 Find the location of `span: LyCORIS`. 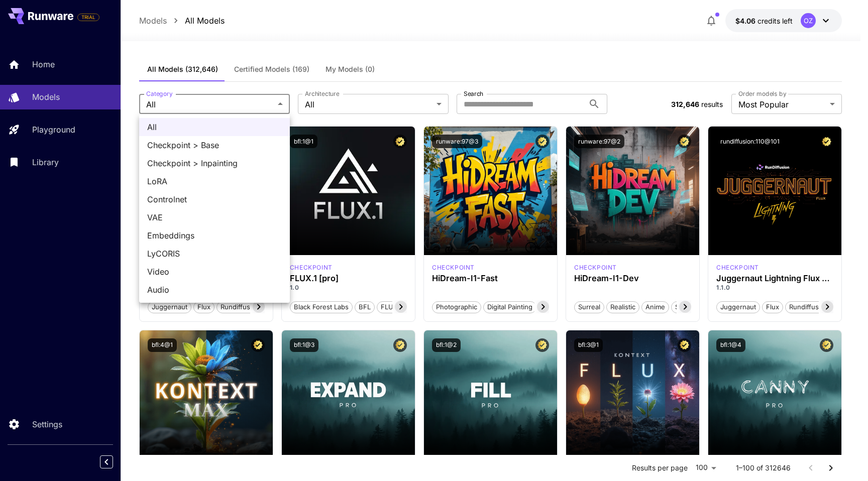

span: LyCORIS is located at coordinates (214, 254).